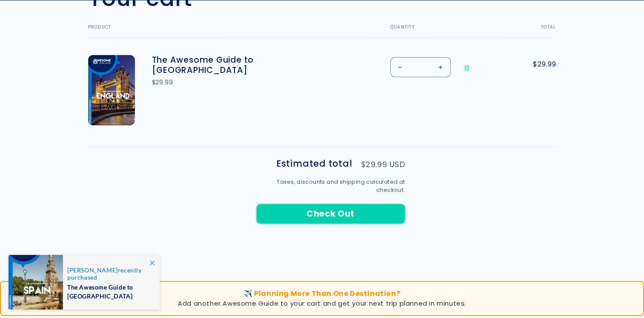 The height and width of the screenshot is (318, 644). Describe the element at coordinates (331, 214) in the screenshot. I see `button: Check Out` at that location.